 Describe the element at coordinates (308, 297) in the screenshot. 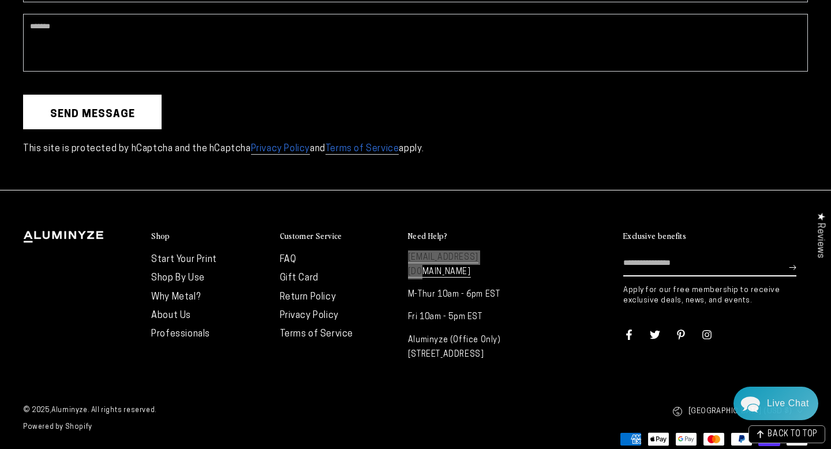

I see `a: Return Policy` at that location.